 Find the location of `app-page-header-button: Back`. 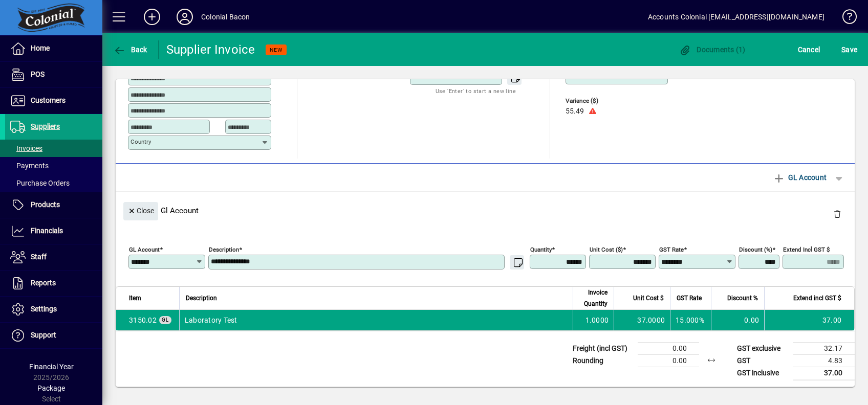

app-page-header-button: Back is located at coordinates (130, 50).